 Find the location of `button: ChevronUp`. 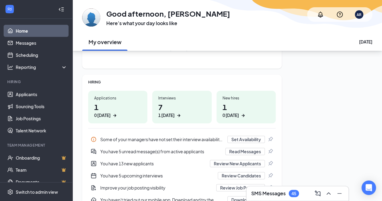

button: ChevronUp is located at coordinates (328, 193).